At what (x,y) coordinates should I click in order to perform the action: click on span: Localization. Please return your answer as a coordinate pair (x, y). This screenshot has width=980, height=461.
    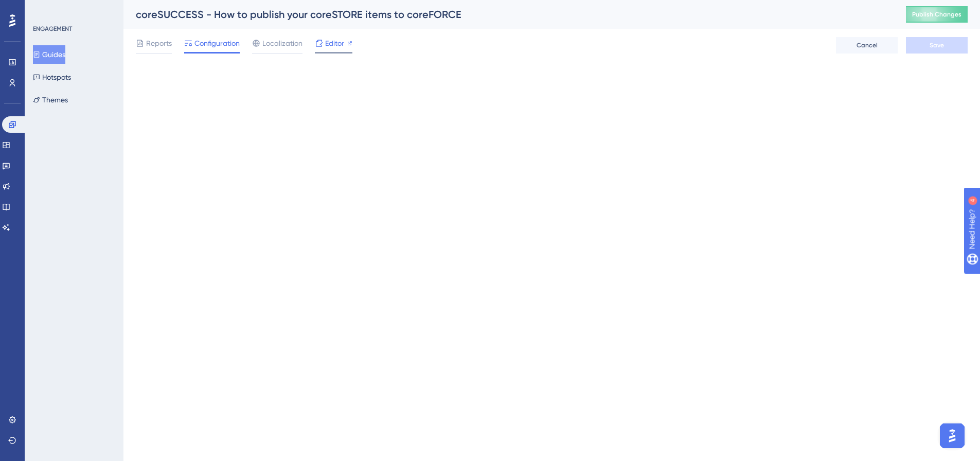
    Looking at the image, I should click on (282, 43).